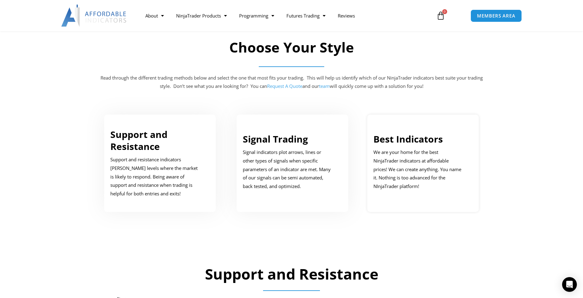 The height and width of the screenshot is (298, 583). What do you see at coordinates (444, 12) in the screenshot?
I see `span: 0` at bounding box center [444, 12].